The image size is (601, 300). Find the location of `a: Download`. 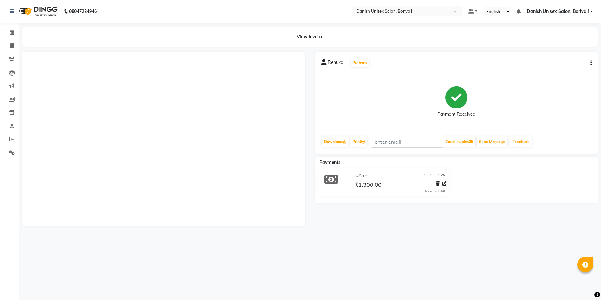

a: Download is located at coordinates (335, 142).